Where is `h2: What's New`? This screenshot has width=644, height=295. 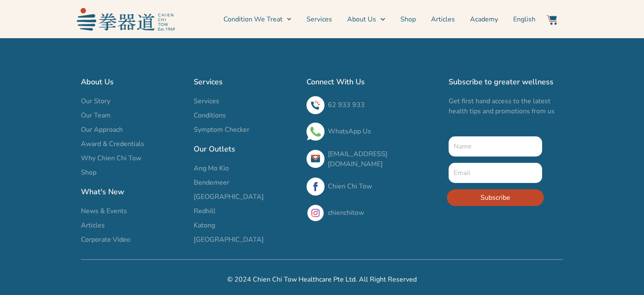 h2: What's New is located at coordinates (133, 192).